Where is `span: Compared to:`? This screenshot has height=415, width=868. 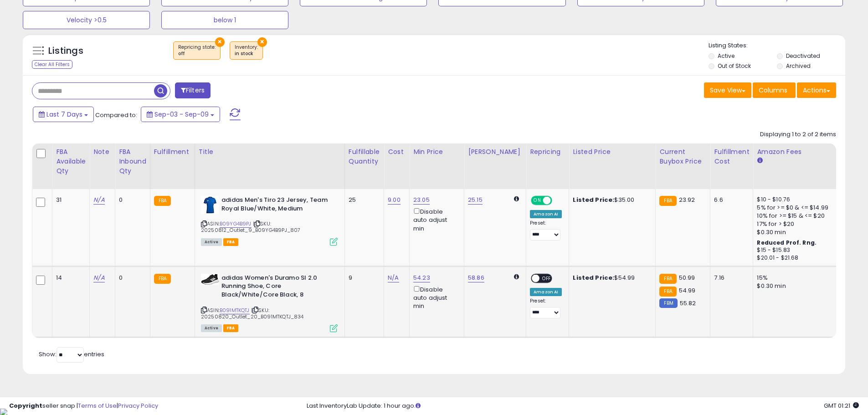
span: Compared to: is located at coordinates (116, 115).